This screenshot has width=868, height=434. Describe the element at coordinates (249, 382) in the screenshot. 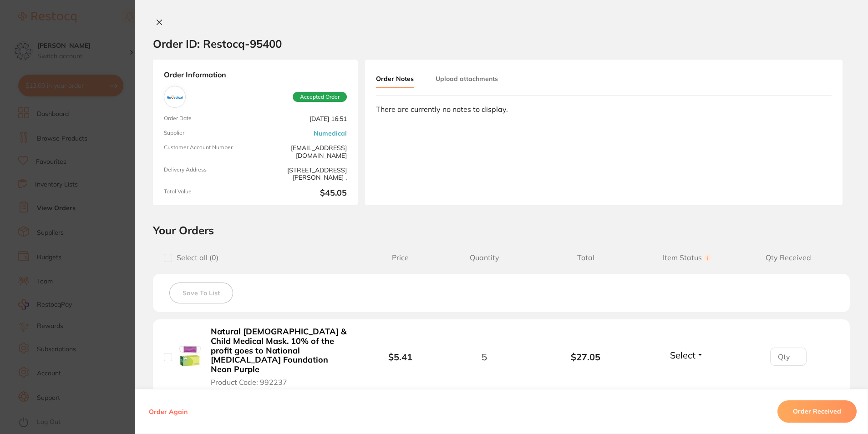

I see `span: Product Code: 992237` at that location.